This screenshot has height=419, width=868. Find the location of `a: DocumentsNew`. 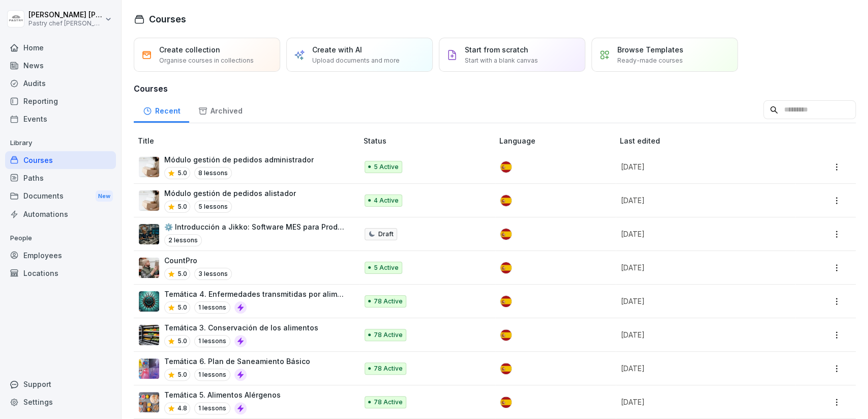

a: DocumentsNew is located at coordinates (61, 196).